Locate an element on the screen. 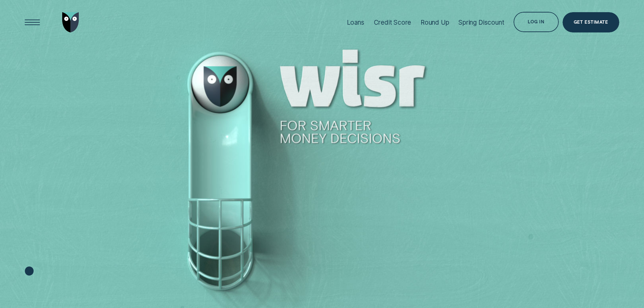  div: Loans is located at coordinates (355, 22).